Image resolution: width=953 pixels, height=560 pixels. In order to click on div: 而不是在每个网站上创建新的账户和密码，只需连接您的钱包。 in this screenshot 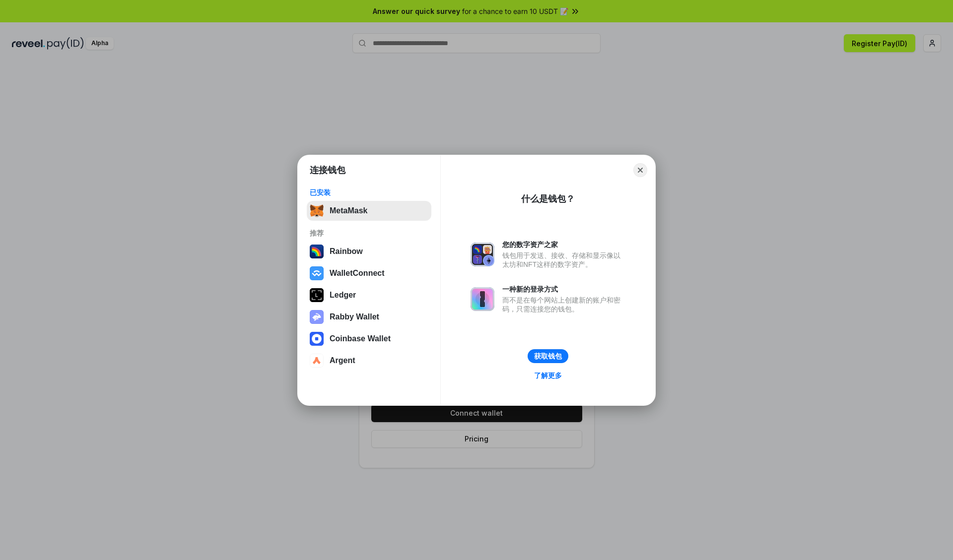, I will do `click(564, 305)`.